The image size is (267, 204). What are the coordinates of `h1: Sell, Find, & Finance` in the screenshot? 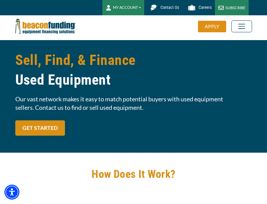 It's located at (134, 70).